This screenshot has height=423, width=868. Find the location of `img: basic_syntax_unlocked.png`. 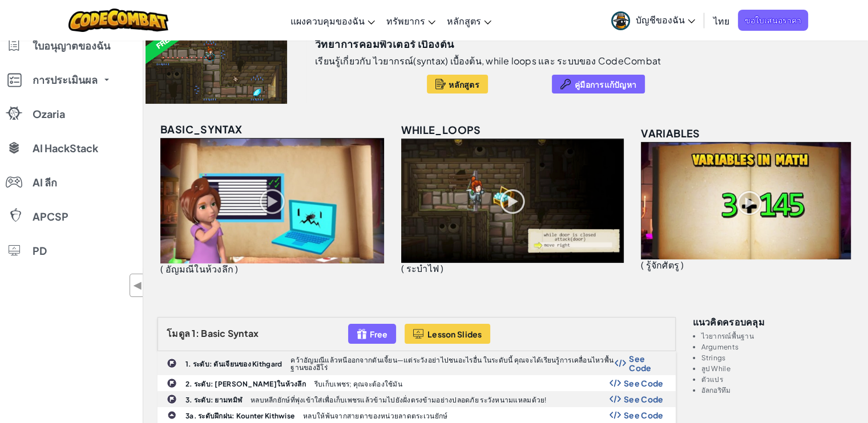

img: basic_syntax_unlocked.png is located at coordinates (272, 201).